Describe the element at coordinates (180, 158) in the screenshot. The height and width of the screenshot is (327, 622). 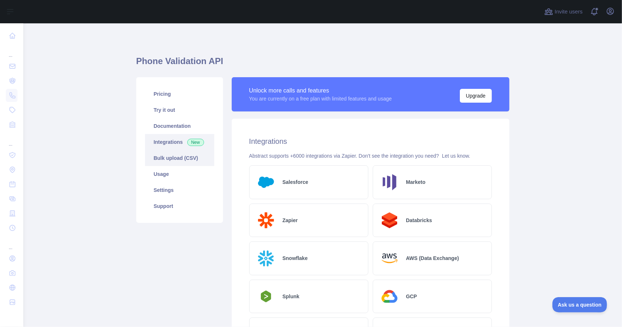
I see `a: Bulk upload (CSV)` at that location.